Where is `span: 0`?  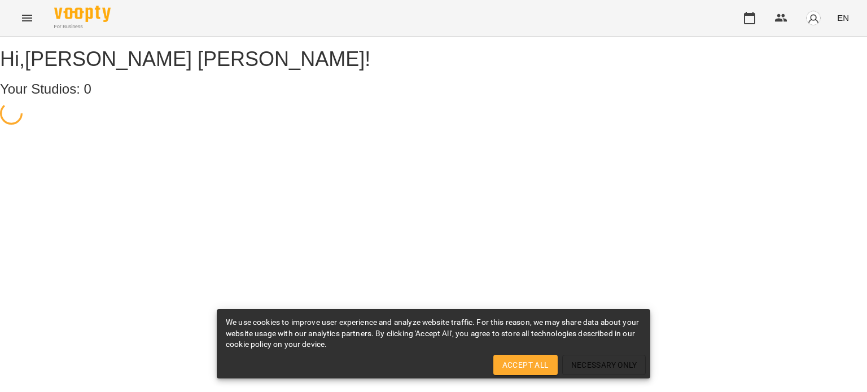
span: 0 is located at coordinates (87, 89).